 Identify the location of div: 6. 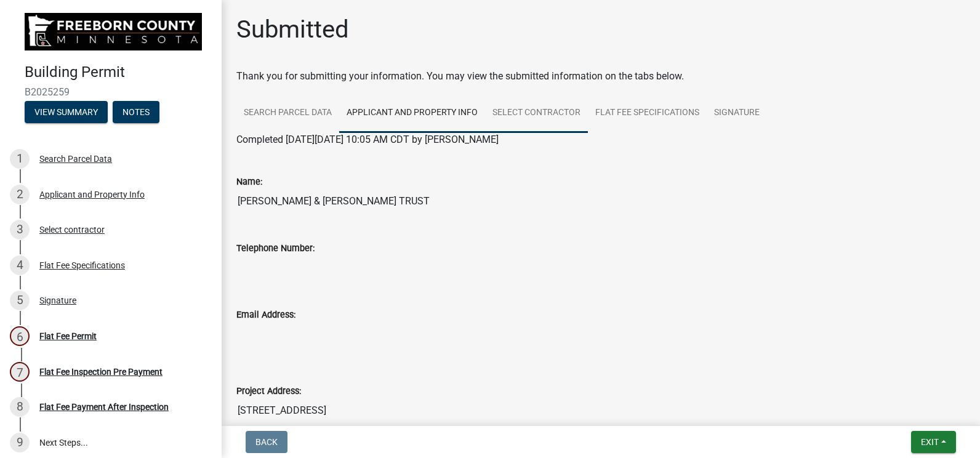
(19, 336).